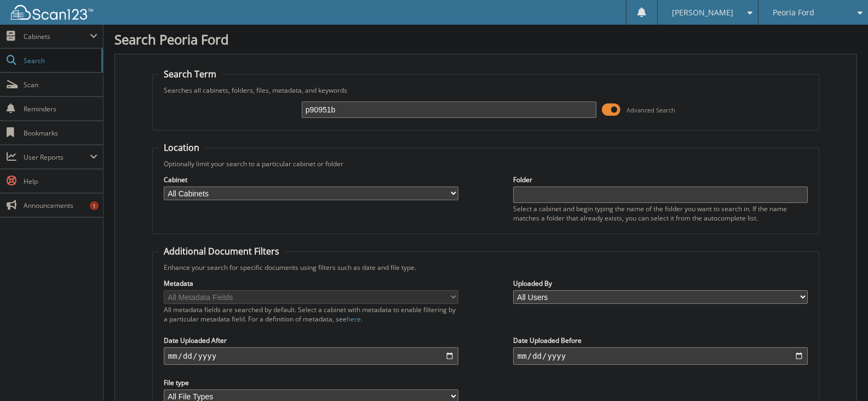 The width and height of the screenshot is (868, 401). Describe the element at coordinates (661, 356) in the screenshot. I see `input: end` at that location.